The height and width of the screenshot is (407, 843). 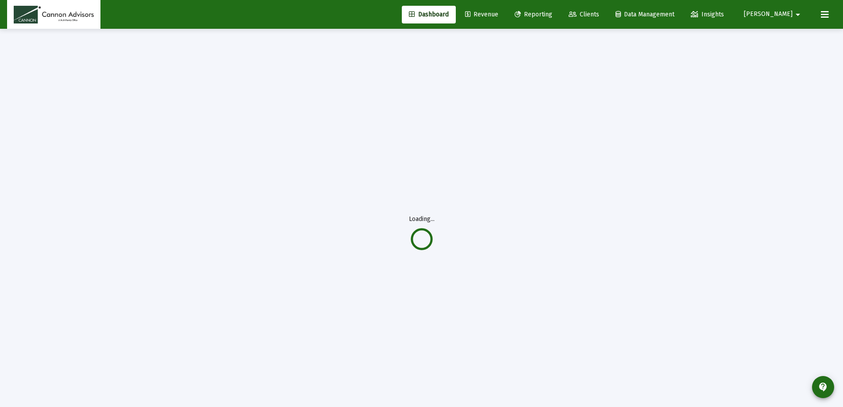 I want to click on a: Revenue, so click(x=482, y=15).